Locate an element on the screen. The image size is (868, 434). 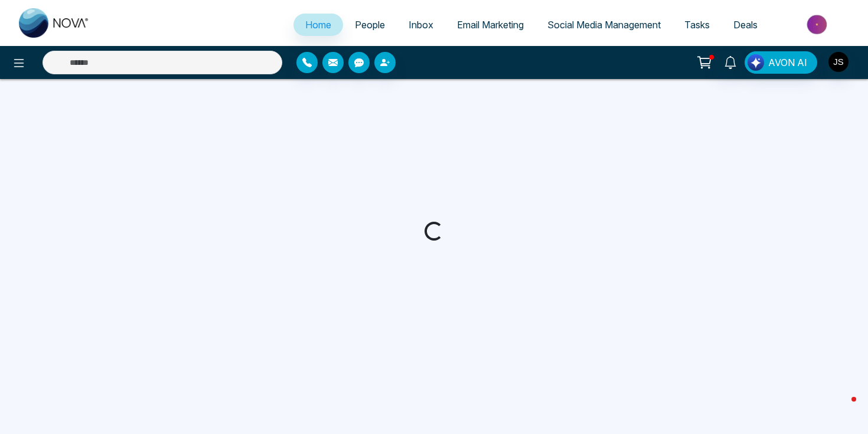
span: Social Media Management is located at coordinates (604, 25).